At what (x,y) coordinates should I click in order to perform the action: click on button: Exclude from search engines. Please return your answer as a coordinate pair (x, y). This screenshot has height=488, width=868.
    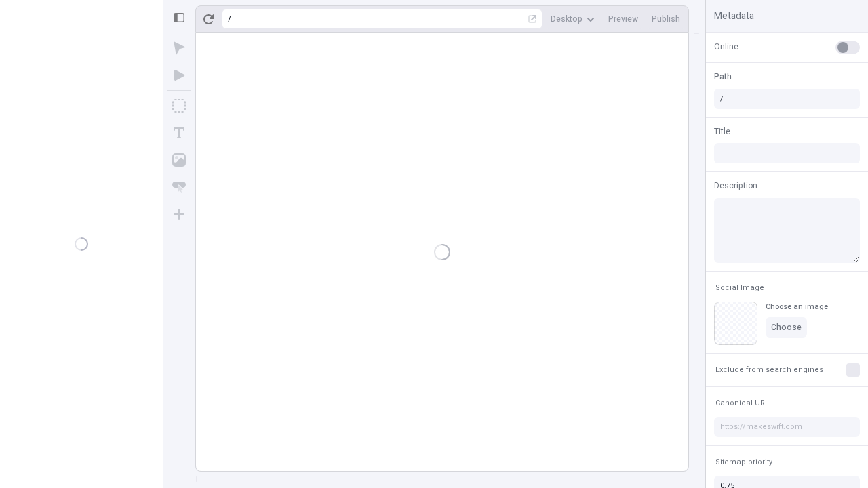
    Looking at the image, I should click on (769, 370).